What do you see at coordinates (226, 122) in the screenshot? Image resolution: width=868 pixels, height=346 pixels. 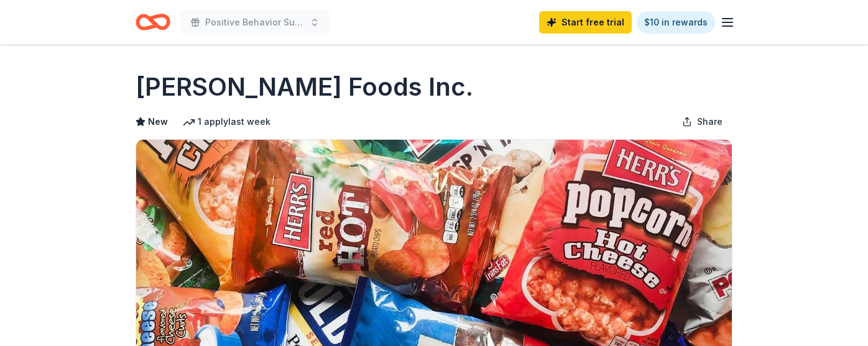 I see `div: 1 apply last week` at bounding box center [226, 122].